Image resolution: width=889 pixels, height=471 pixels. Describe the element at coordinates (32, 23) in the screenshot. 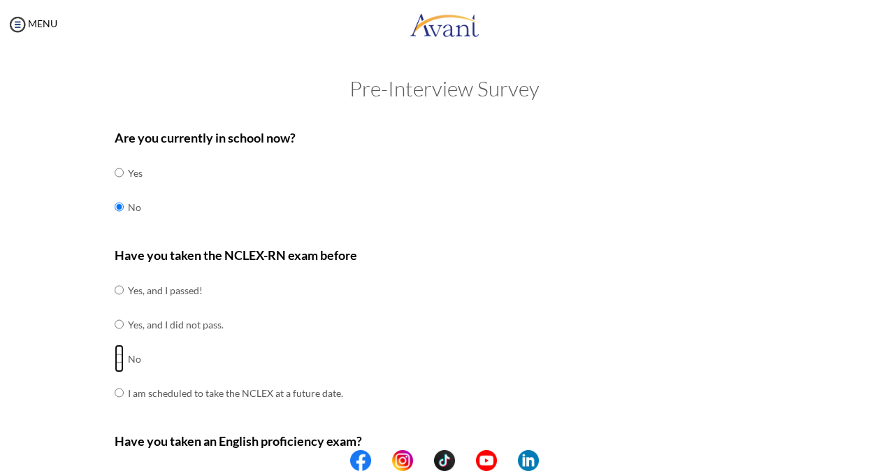

I see `a: MENU` at that location.